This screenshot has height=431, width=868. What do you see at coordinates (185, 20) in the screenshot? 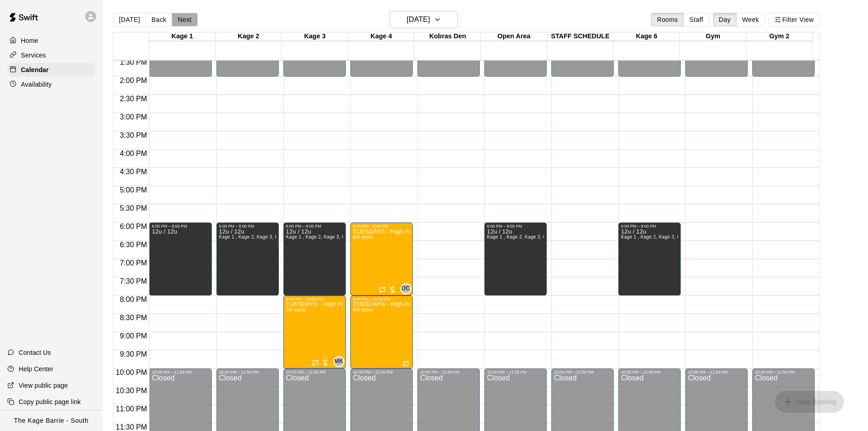
I see `button: Next` at bounding box center [185, 20].